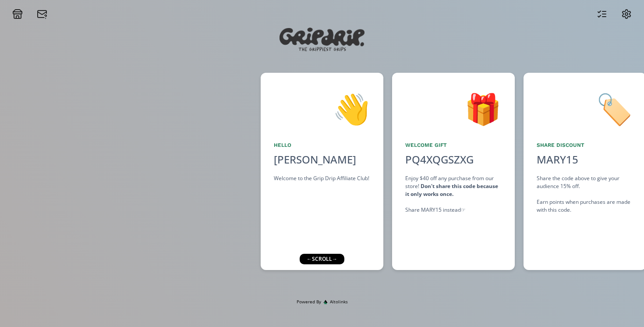  What do you see at coordinates (557, 159) in the screenshot?
I see `div: MARY15` at bounding box center [557, 159].